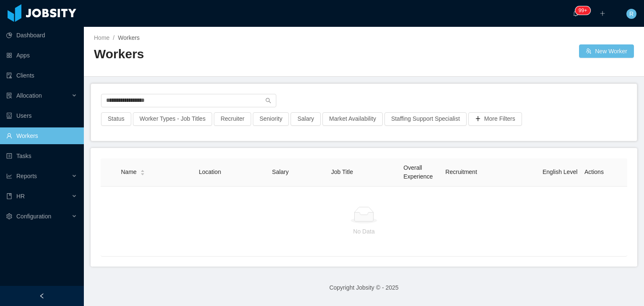 The height and width of the screenshot is (306, 644). I want to click on button: Market Availability, so click(352, 119).